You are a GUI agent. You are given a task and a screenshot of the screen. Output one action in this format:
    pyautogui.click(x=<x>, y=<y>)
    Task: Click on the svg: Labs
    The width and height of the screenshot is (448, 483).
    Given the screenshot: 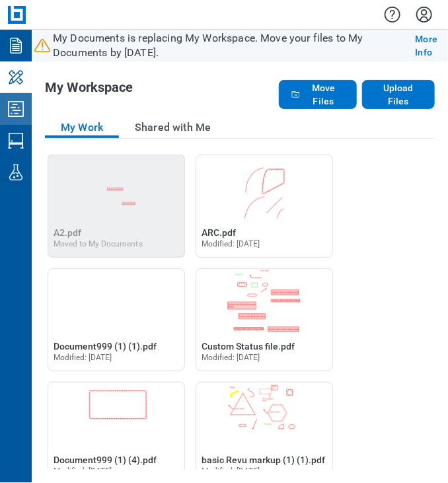 What is the action you would take?
    pyautogui.click(x=16, y=172)
    